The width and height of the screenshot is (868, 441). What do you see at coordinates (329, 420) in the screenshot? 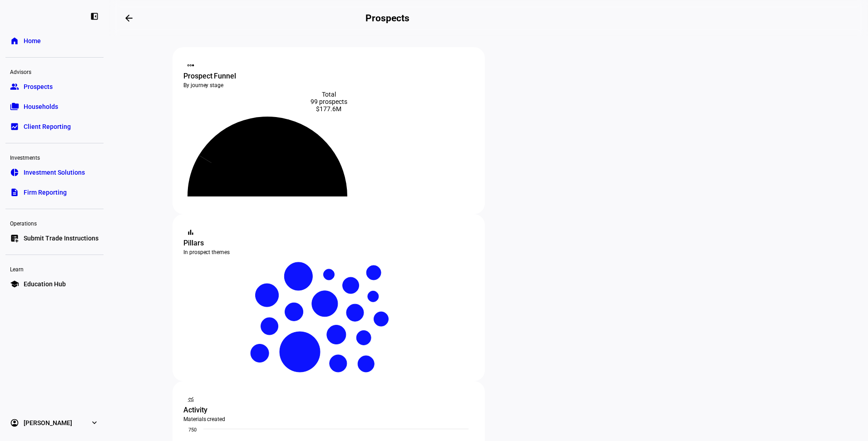
I see `div: Materials created` at bounding box center [329, 420].